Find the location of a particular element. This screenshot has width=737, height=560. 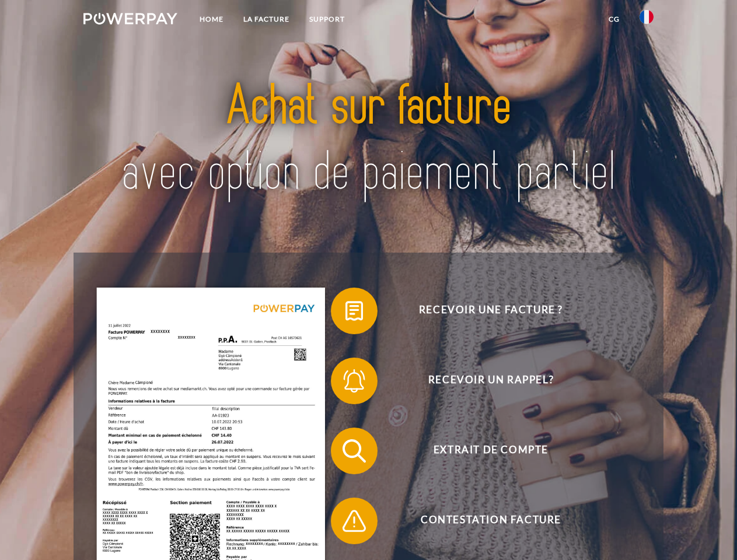

a: LA FACTURE is located at coordinates (266, 19).